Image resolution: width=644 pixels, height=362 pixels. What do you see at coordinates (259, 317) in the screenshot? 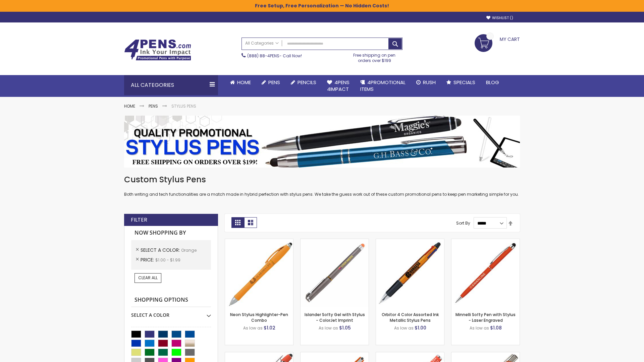
I see `a: Neon Stylus Highlighter-Pen Combo` at bounding box center [259, 317].